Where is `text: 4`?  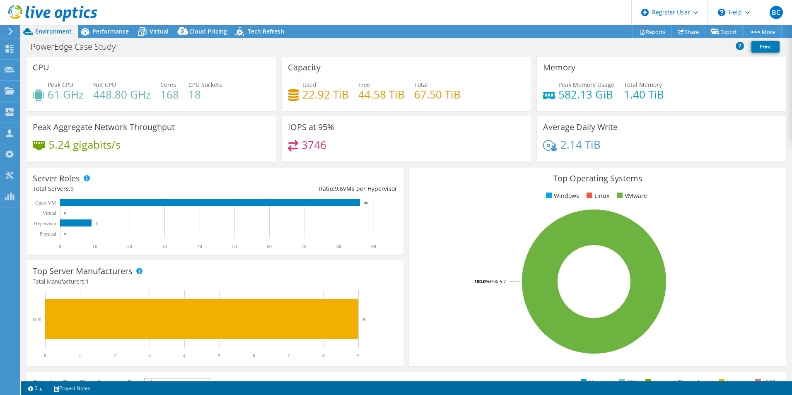 text: 4 is located at coordinates (184, 356).